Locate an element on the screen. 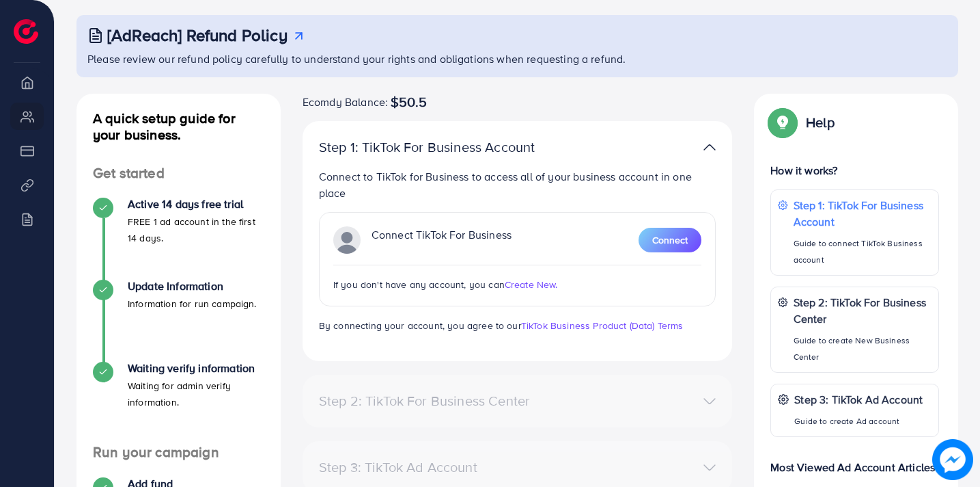  p: Guide to create Ad account is located at coordinates (859, 422).